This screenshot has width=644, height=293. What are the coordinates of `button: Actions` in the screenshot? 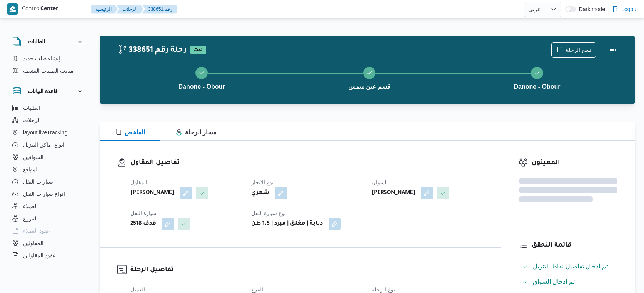 It's located at (613, 50).